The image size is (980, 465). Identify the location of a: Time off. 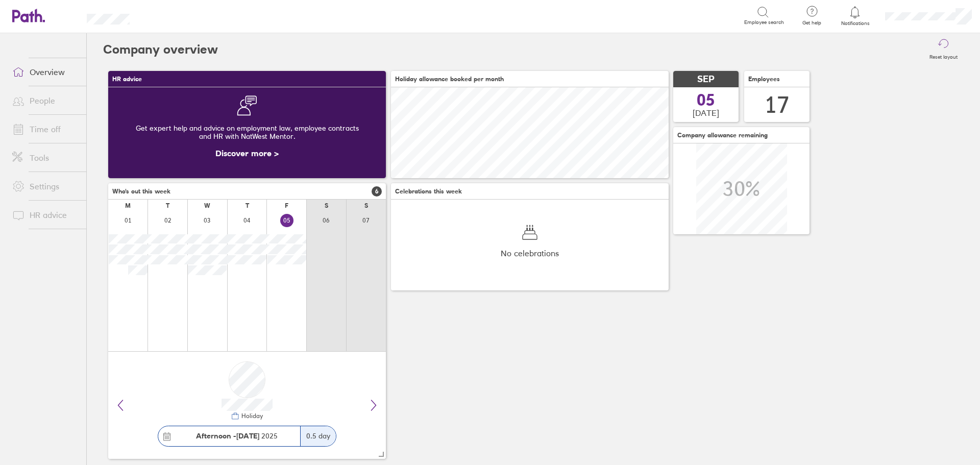
(45, 129).